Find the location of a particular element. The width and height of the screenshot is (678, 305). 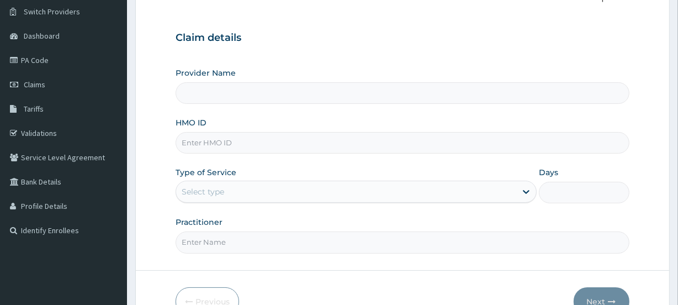

label: HMO ID is located at coordinates (191, 123).